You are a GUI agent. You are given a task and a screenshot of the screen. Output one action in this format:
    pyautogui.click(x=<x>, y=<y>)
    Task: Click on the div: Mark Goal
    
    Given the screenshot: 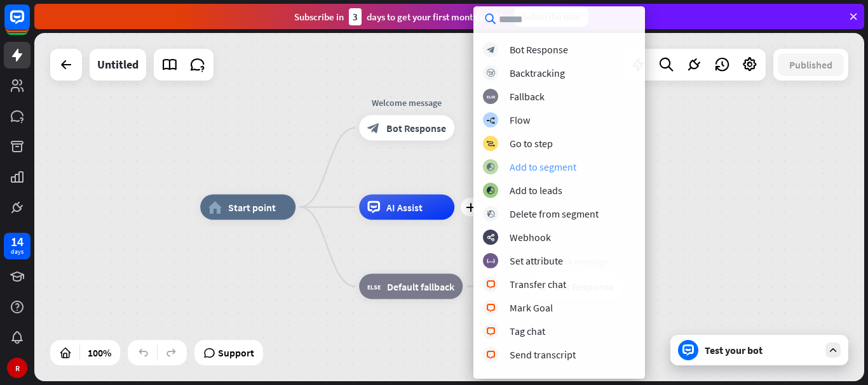 What is the action you would take?
    pyautogui.click(x=531, y=308)
    